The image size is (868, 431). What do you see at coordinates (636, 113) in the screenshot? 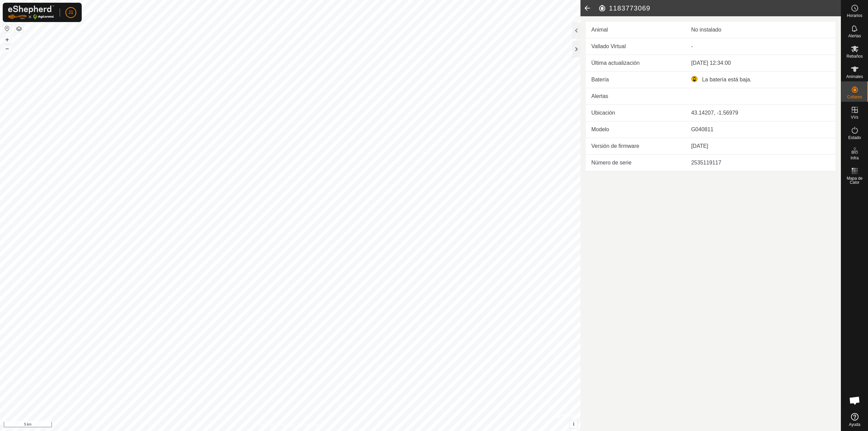
I see `td: Ubicación` at bounding box center [636, 113].